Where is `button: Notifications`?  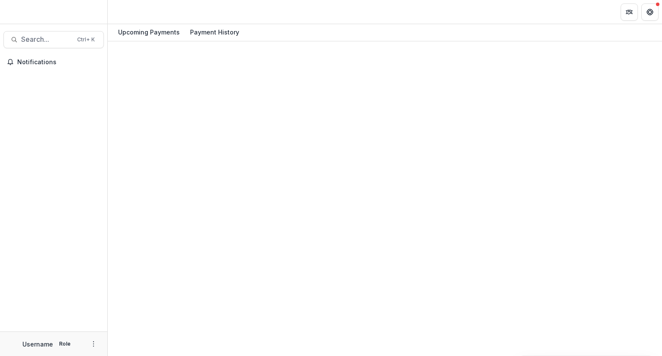 button: Notifications is located at coordinates (53, 62).